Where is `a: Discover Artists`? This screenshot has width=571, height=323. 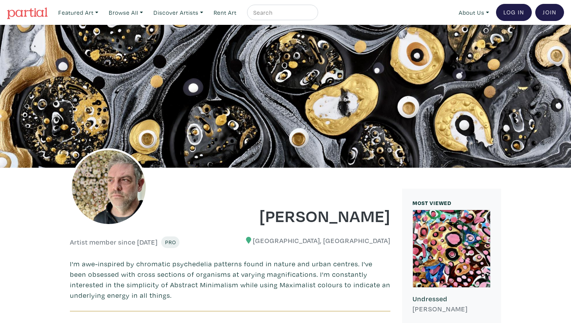 a: Discover Artists is located at coordinates (178, 12).